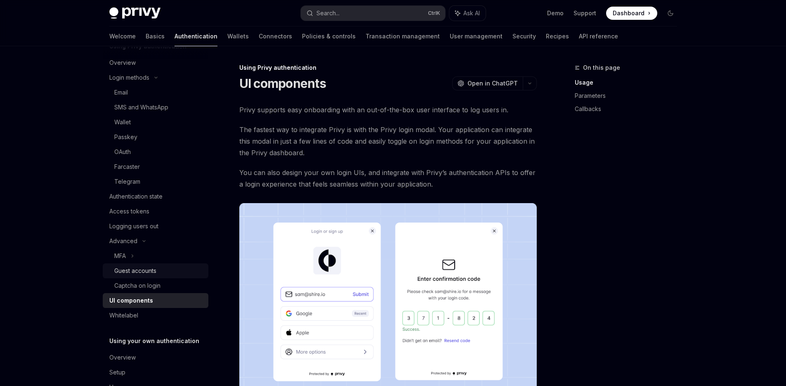  I want to click on a: Wallet, so click(156, 122).